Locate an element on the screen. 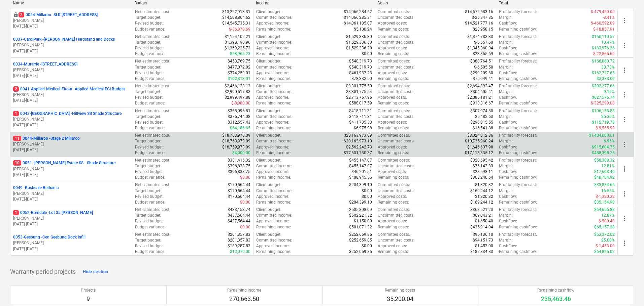  p: $76,143.33 is located at coordinates (483, 166).